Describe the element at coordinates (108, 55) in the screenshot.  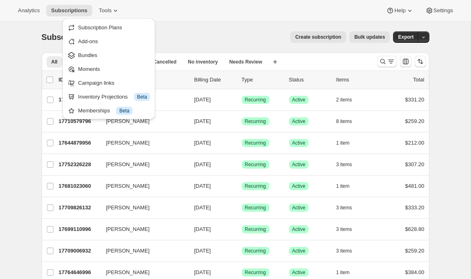
I see `button: Bundles` at that location.